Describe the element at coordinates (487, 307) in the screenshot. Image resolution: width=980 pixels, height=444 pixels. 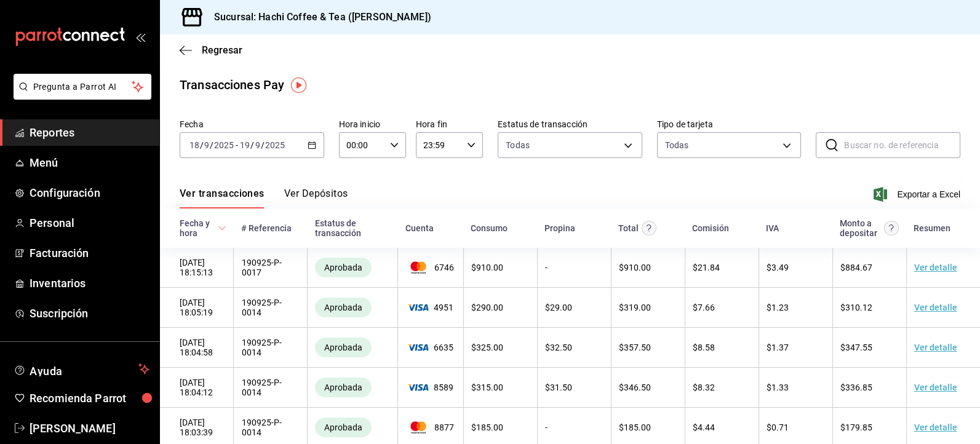
I see `span: $ 290.00` at that location.